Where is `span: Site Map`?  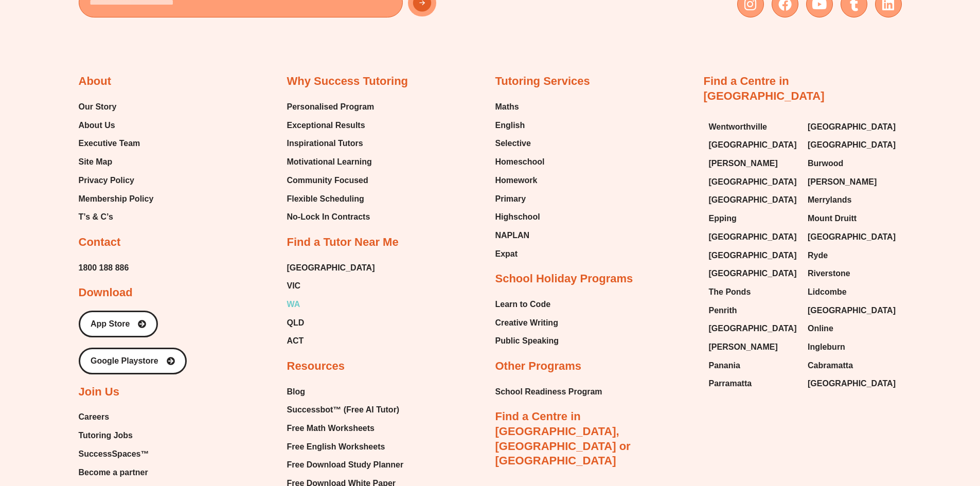 span: Site Map is located at coordinates (95, 162).